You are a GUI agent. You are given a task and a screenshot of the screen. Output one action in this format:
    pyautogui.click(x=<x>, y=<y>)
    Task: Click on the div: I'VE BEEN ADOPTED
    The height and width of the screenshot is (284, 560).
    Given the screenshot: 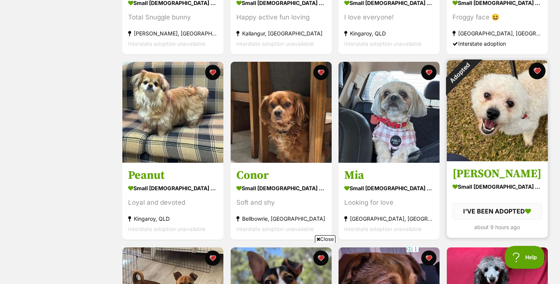 What is the action you would take?
    pyautogui.click(x=497, y=211)
    